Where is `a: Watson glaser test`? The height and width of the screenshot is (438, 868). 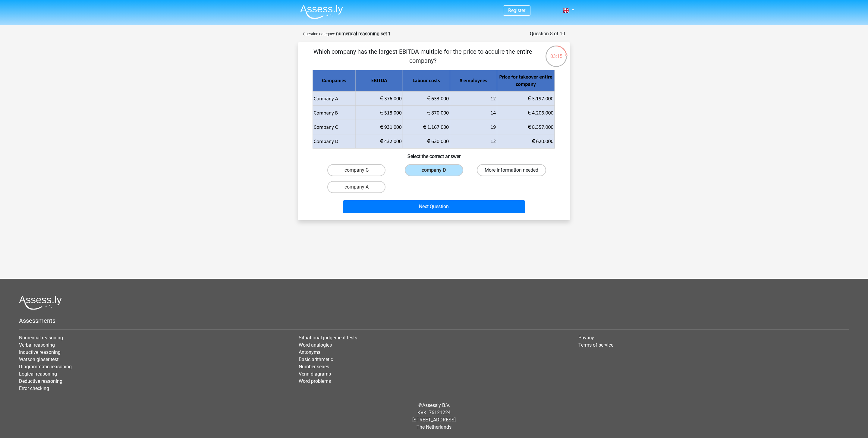
a: Watson glaser test is located at coordinates (39, 359).